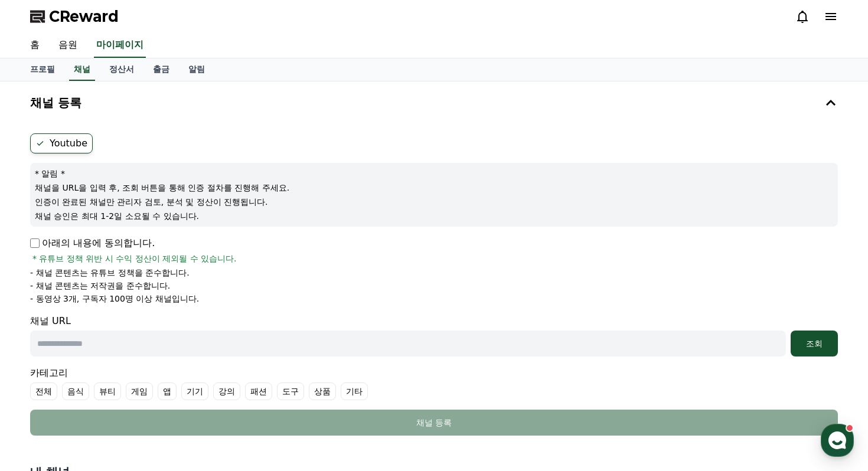 Image resolution: width=868 pixels, height=471 pixels. What do you see at coordinates (434, 202) in the screenshot?
I see `p: 인증이 완료된 채널만 관리자 검토, 분석 및 정산이 진행됩니다.` at bounding box center [434, 202].